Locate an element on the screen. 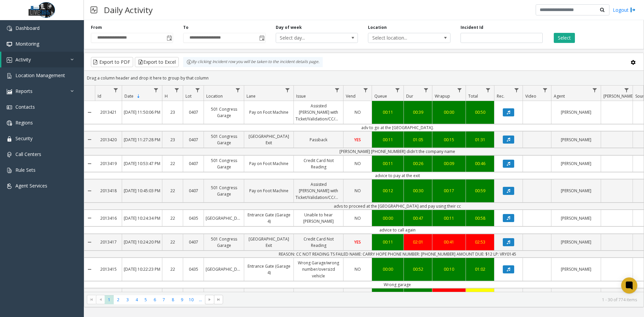 This screenshot has width=644, height=317. a: 00:17 is located at coordinates (449, 190).